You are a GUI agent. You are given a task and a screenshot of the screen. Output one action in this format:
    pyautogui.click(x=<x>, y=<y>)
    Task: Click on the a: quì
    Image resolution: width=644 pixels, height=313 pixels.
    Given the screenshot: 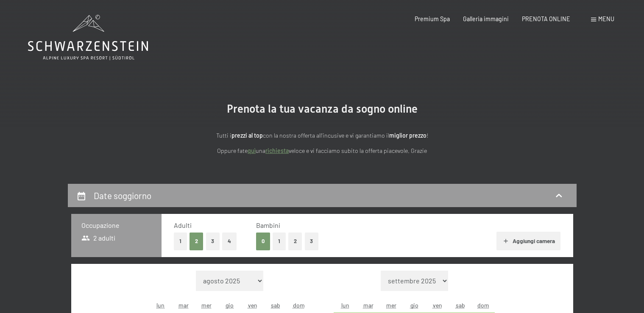 What is the action you would take?
    pyautogui.click(x=252, y=151)
    